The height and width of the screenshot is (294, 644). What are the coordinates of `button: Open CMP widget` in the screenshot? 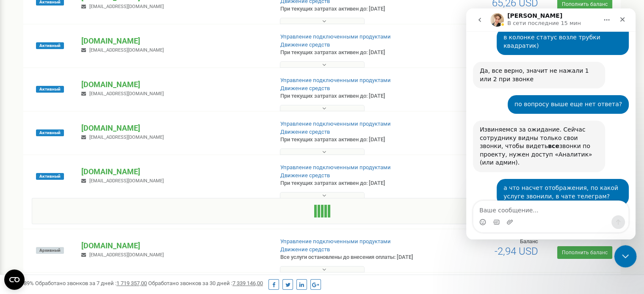 It's located at (14, 280).